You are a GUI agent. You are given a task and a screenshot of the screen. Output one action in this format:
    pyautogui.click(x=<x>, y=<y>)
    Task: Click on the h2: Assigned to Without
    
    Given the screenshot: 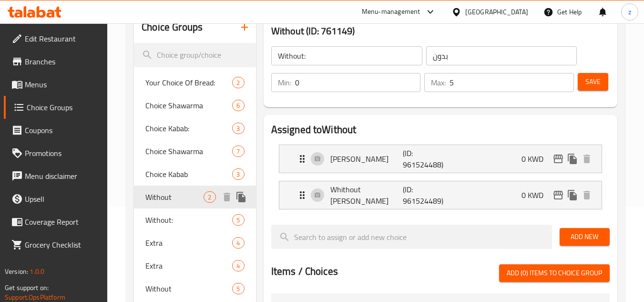 What is the action you would take?
    pyautogui.click(x=440, y=130)
    